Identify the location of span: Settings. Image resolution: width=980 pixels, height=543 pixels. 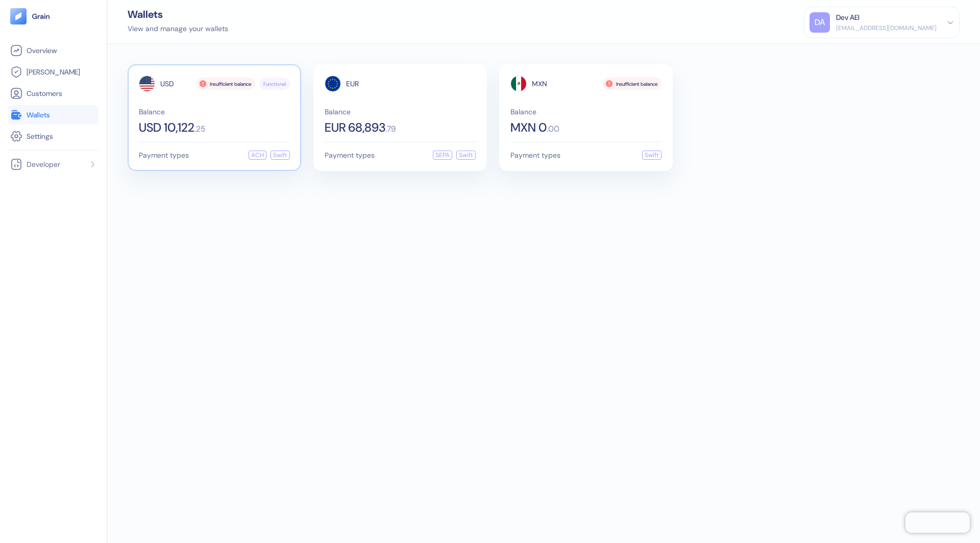
(40, 136).